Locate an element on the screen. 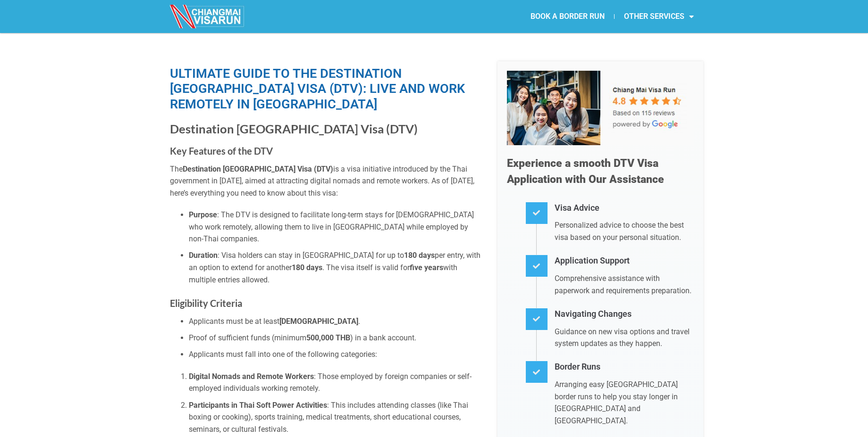 This screenshot has width=868, height=437. li: Applicants must be at least . is located at coordinates (336, 322).